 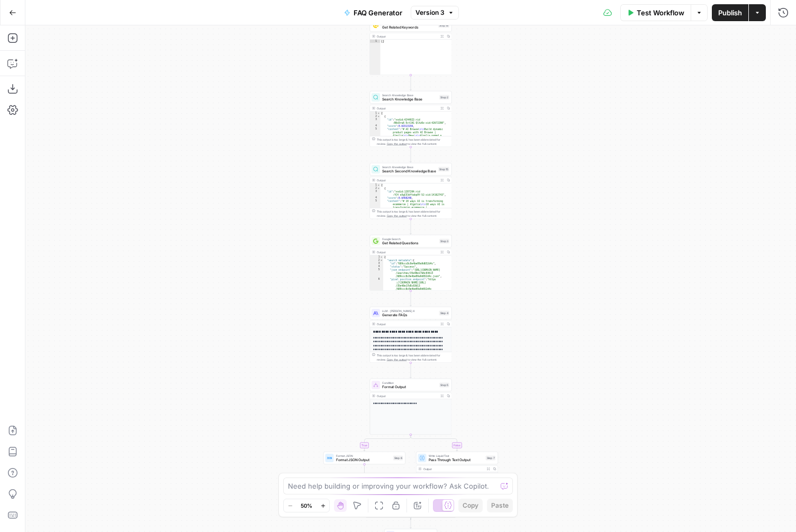 I want to click on g: Edge from step_4 to step_5, so click(x=411, y=370).